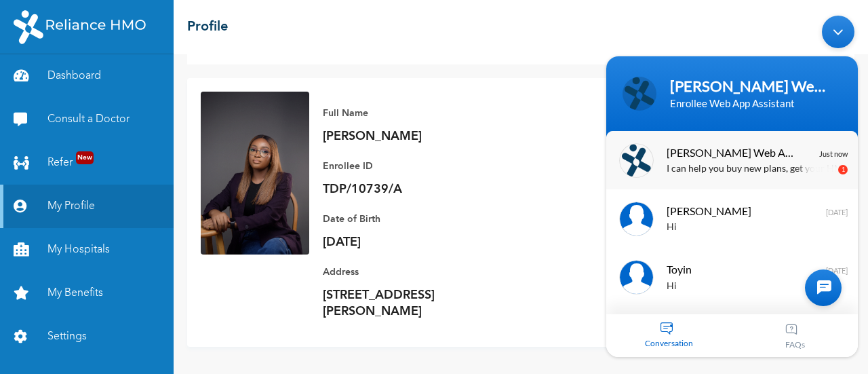 The width and height of the screenshot is (868, 374). What do you see at coordinates (197, 326) in the screenshot?
I see `div: FAQs` at bounding box center [197, 326].